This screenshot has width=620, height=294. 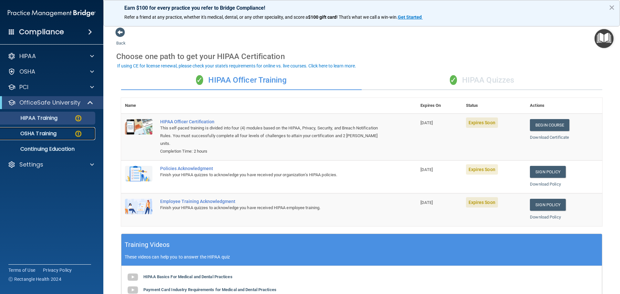 What do you see at coordinates (51, 103) in the screenshot?
I see `a: OfficeSafe University` at bounding box center [51, 103].